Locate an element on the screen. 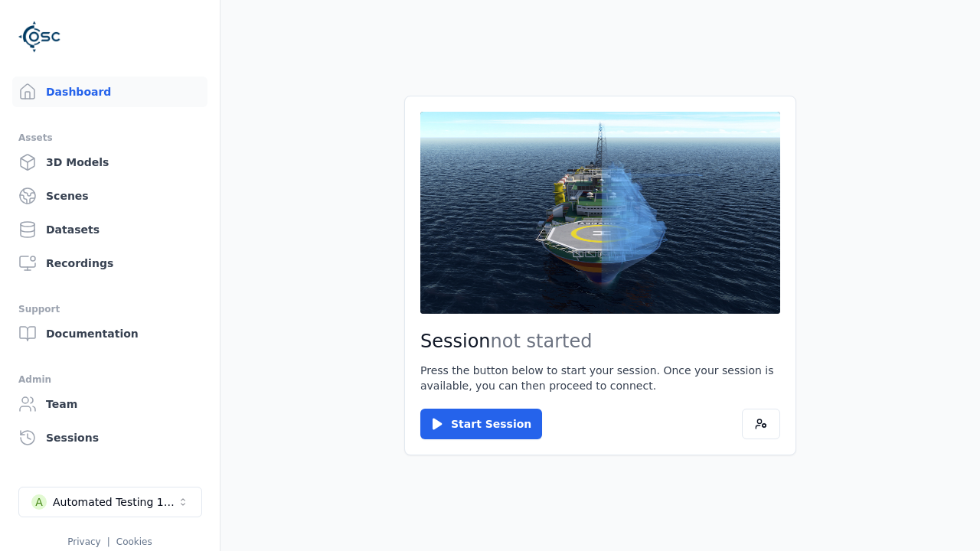 Image resolution: width=980 pixels, height=551 pixels. div: A is located at coordinates (39, 502).